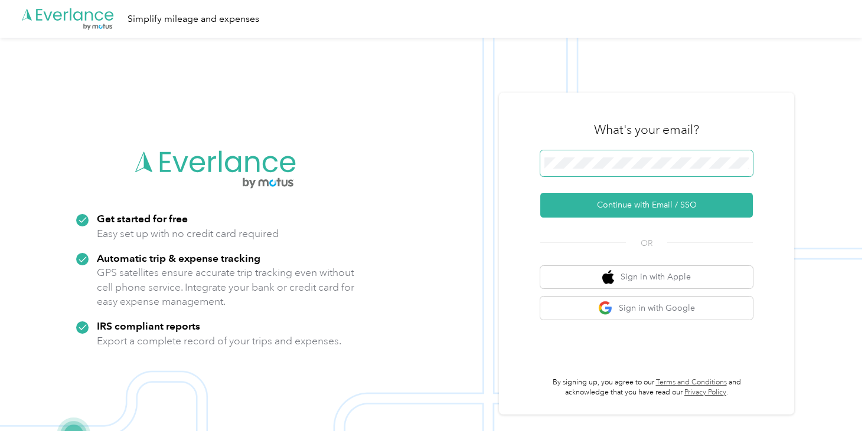 This screenshot has width=868, height=431. I want to click on span: OR, so click(646, 243).